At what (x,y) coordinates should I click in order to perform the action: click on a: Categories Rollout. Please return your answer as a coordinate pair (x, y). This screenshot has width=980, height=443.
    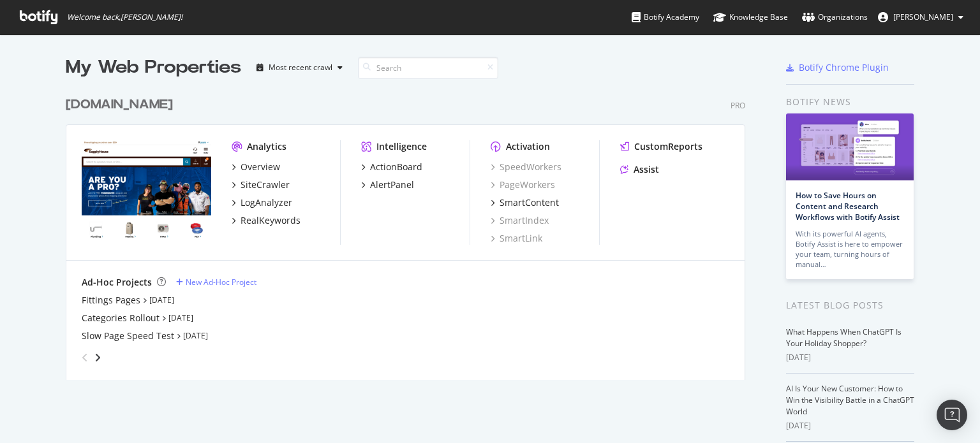
    Looking at the image, I should click on (121, 319).